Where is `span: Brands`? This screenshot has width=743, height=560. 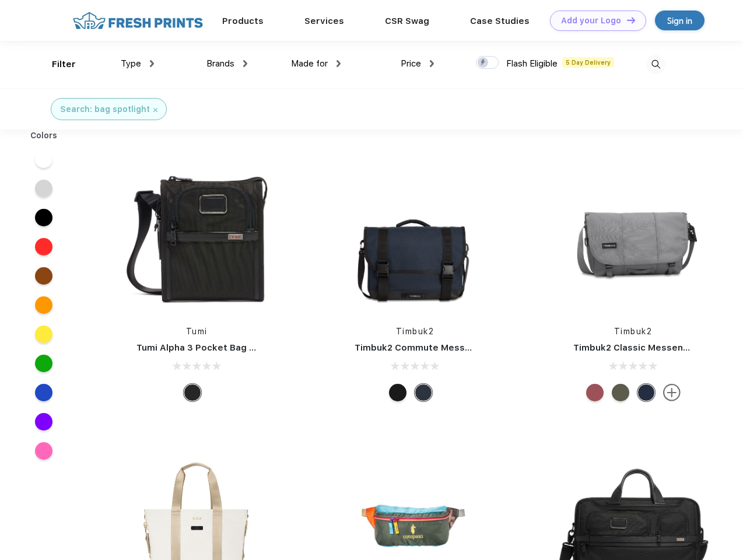
span: Brands is located at coordinates (221, 64).